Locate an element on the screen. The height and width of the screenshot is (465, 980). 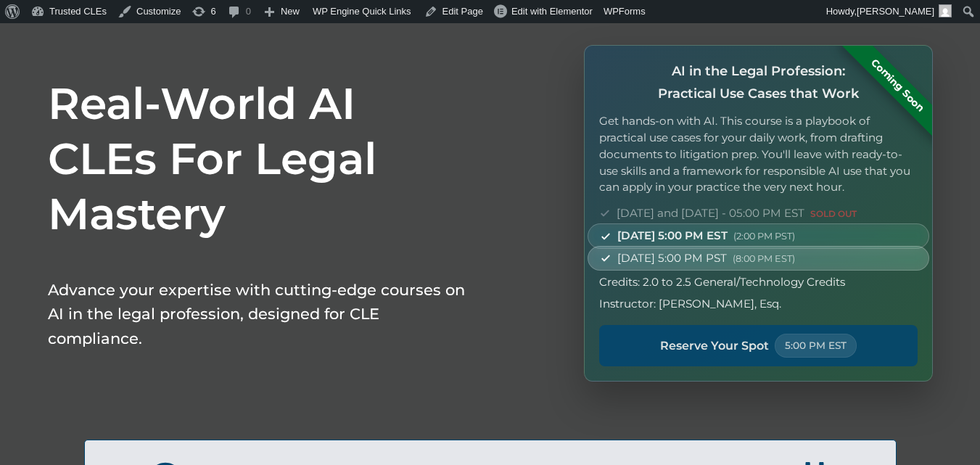
span: Reserve Your Spot is located at coordinates (714, 346).